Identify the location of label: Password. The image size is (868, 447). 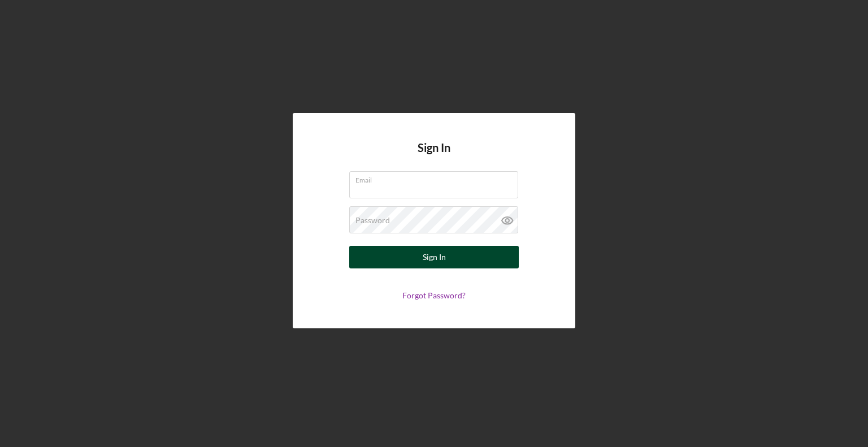
(373, 221).